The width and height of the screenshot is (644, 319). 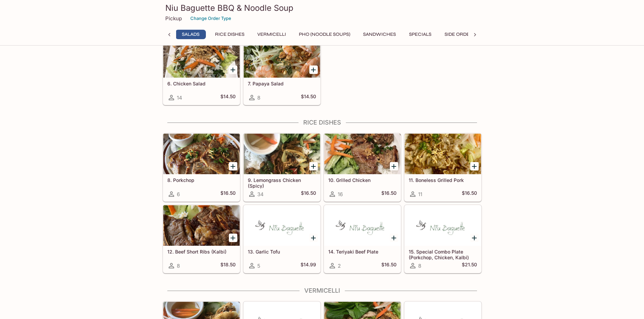 What do you see at coordinates (443, 180) in the screenshot?
I see `h5: 11. Boneless Grilled Pork` at bounding box center [443, 180].